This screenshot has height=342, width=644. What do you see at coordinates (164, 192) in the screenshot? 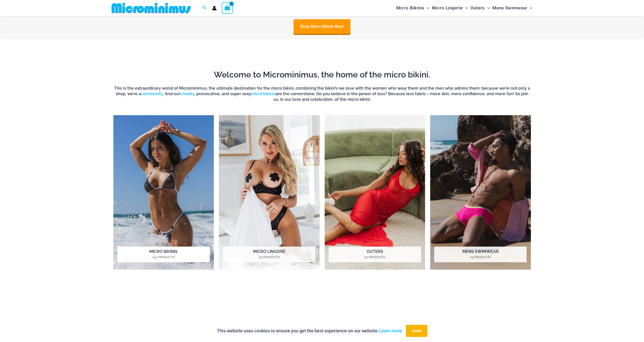
I see `img: Micro Bikinis` at bounding box center [164, 192].